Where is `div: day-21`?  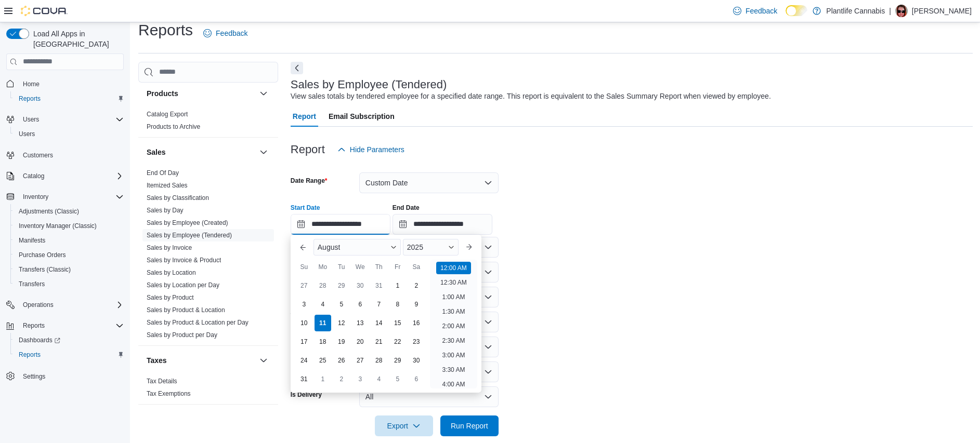
div: day-21 is located at coordinates (379, 342).